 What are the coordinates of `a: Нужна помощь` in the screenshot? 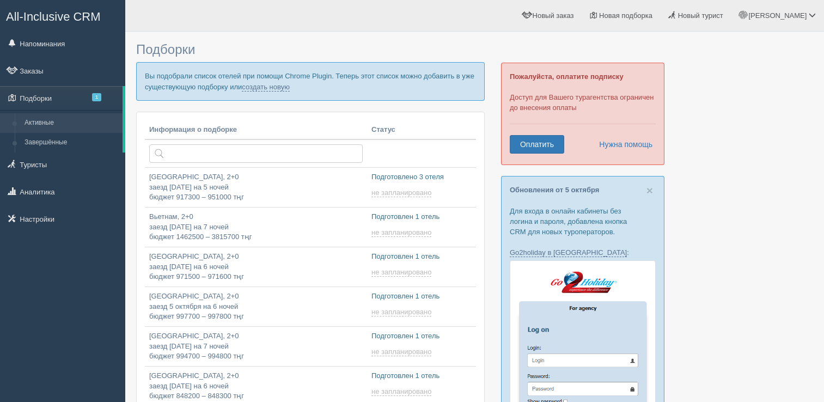 It's located at (623, 144).